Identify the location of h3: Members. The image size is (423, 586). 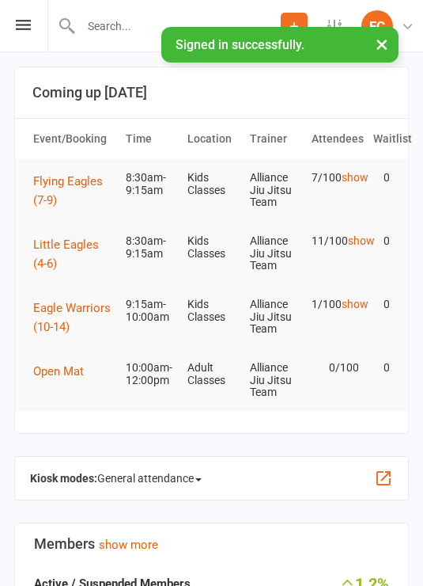
(211, 544).